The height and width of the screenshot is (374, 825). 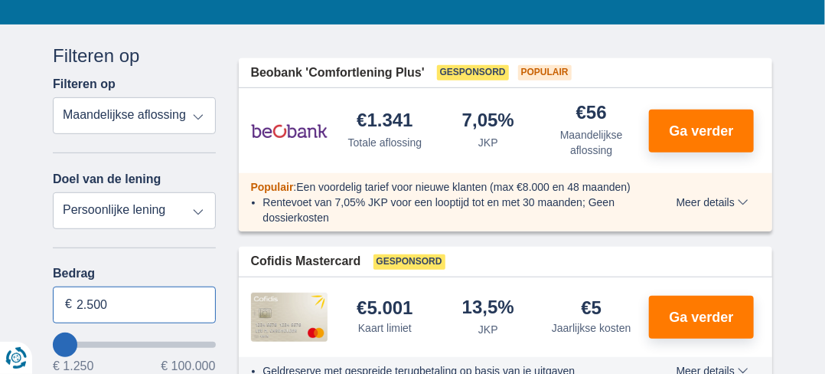 What do you see at coordinates (384, 121) in the screenshot?
I see `div: €1.341` at bounding box center [384, 121].